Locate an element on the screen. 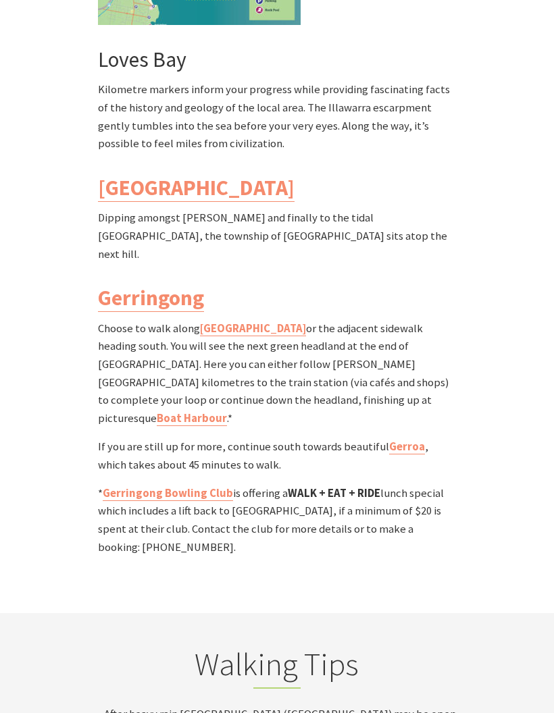 The width and height of the screenshot is (554, 713). h2: Walking Tips is located at coordinates (277, 667).